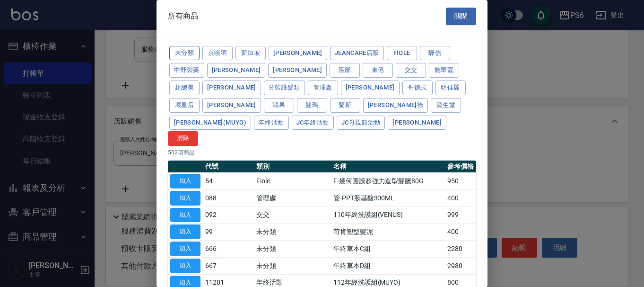  What do you see at coordinates (184, 88) in the screenshot?
I see `button: 超總美` at bounding box center [184, 88].